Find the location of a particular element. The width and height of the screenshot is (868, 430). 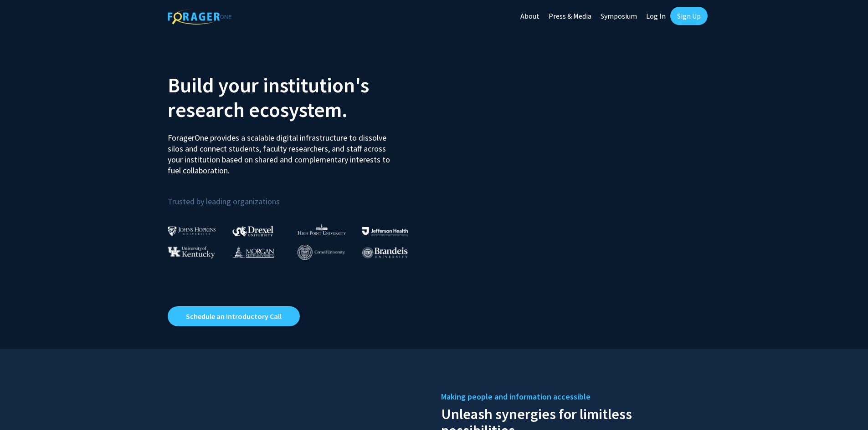

img: Morgan State University is located at coordinates (253, 252).